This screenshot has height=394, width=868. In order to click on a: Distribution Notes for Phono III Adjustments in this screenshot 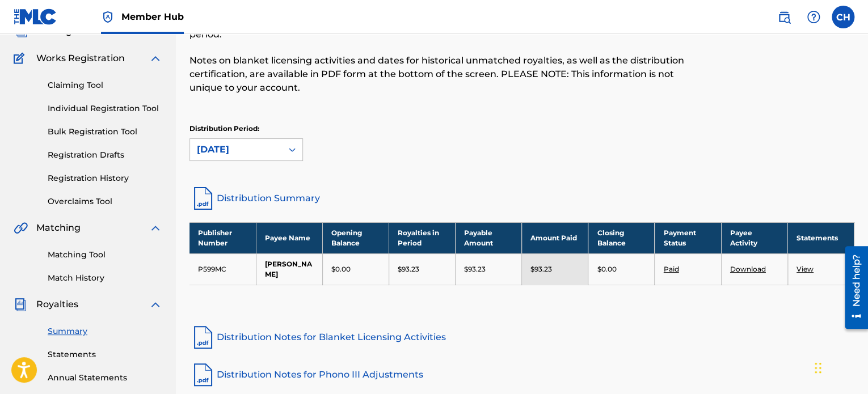, I will do `click(522, 375)`.